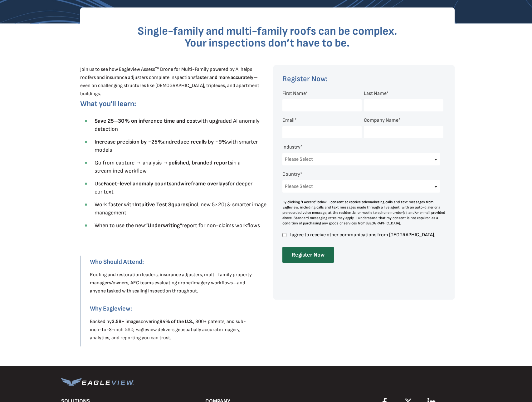 This screenshot has width=532, height=402. I want to click on span: What you'll learn:, so click(108, 104).